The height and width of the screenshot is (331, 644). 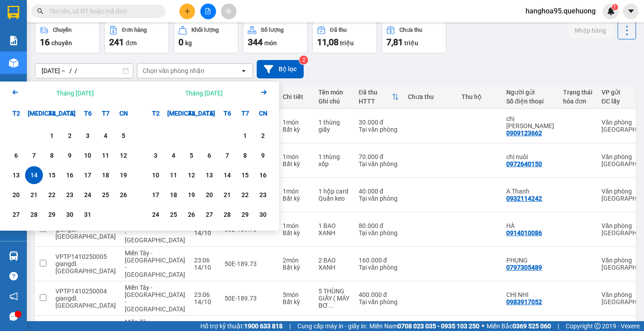 I want to click on div: T7, so click(x=106, y=113).